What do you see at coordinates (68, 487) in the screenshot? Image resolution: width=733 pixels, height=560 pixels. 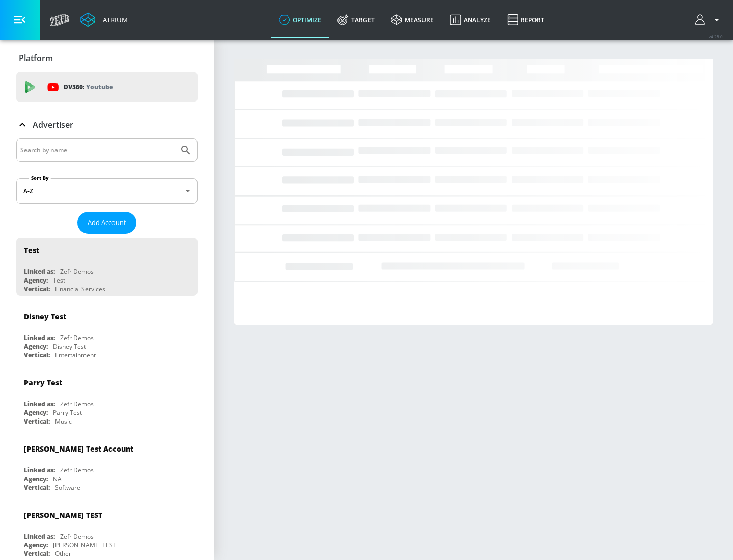 I see `div: Software` at bounding box center [68, 487].